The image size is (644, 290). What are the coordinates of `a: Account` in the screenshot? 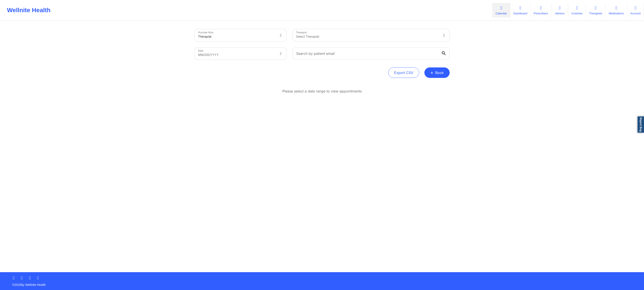 It's located at (635, 10).